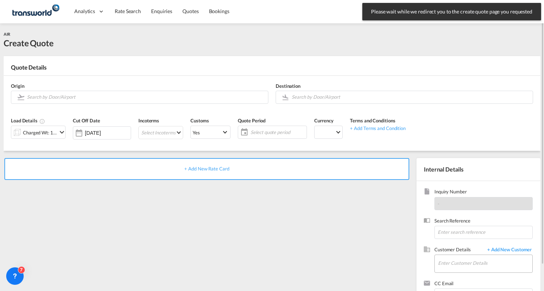 Image resolution: width=544 pixels, height=291 pixels. I want to click on input: Enter Customer Details, so click(485, 263).